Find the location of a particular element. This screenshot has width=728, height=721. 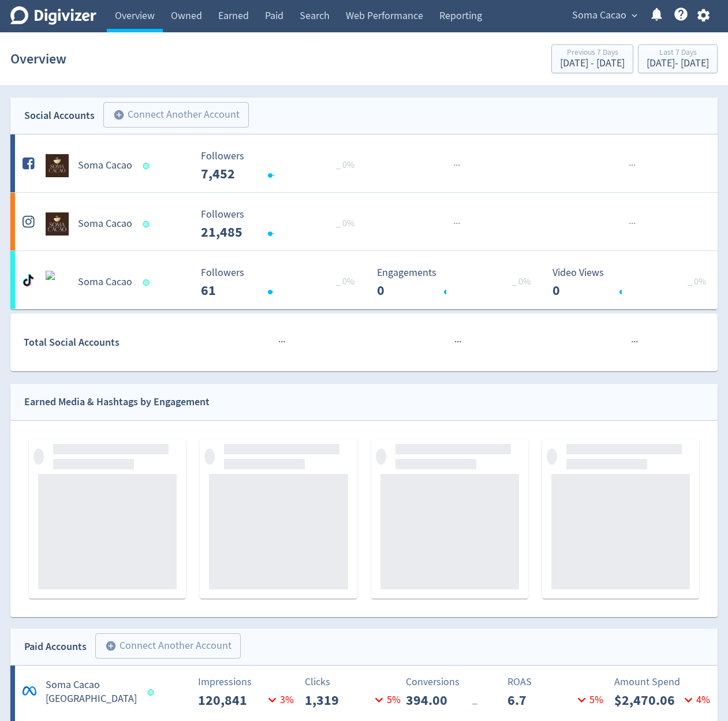

span: Soma Cacao is located at coordinates (599, 16).